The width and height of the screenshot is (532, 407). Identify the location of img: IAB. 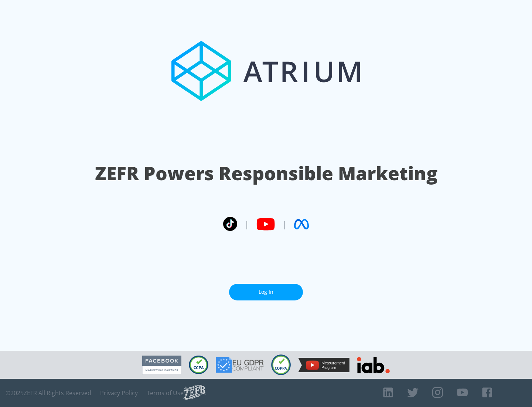
(373, 364).